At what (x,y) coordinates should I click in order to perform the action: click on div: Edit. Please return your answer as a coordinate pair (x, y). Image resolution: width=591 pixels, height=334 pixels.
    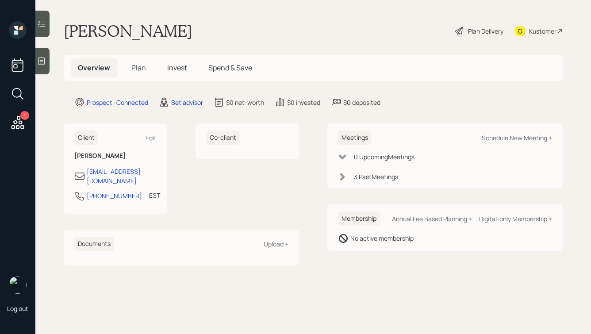
    Looking at the image, I should click on (151, 138).